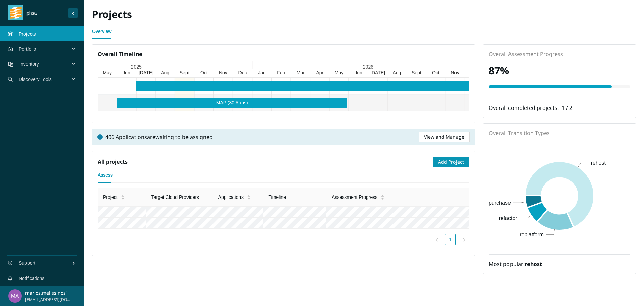  Describe the element at coordinates (179, 197) in the screenshot. I see `th: Target Cloud Providers` at that location.